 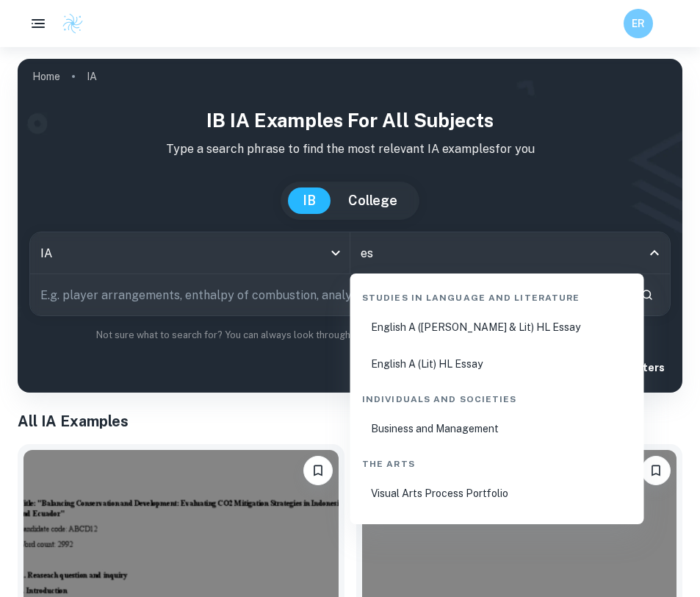 What do you see at coordinates (73, 23) in the screenshot?
I see `img: Clastify logo` at bounding box center [73, 23].